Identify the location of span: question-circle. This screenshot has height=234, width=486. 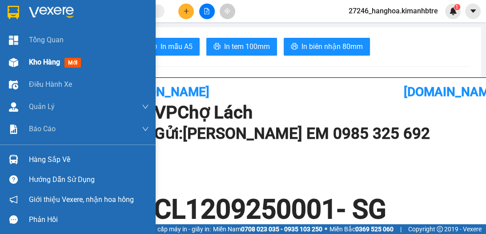
(13, 179).